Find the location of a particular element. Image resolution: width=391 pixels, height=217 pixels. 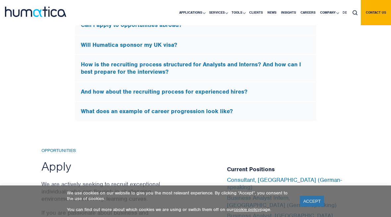

p: You can find out more about which cookies we are using or switch them off on our page. is located at coordinates (179, 209).